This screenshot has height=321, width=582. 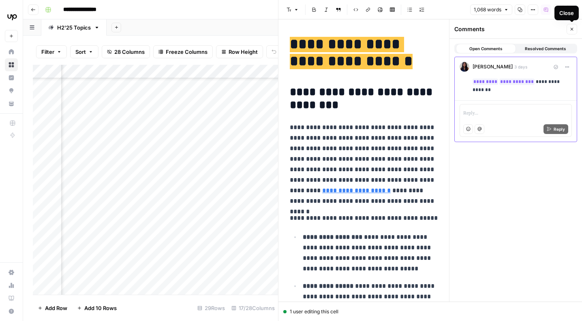 I want to click on button: Add 10 Rows, so click(x=97, y=308).